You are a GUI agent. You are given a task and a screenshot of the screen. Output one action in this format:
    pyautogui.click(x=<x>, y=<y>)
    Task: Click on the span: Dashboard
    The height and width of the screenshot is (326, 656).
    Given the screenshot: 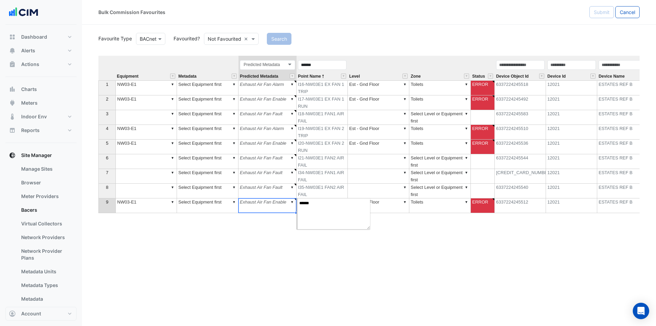 What is the action you would take?
    pyautogui.click(x=34, y=37)
    